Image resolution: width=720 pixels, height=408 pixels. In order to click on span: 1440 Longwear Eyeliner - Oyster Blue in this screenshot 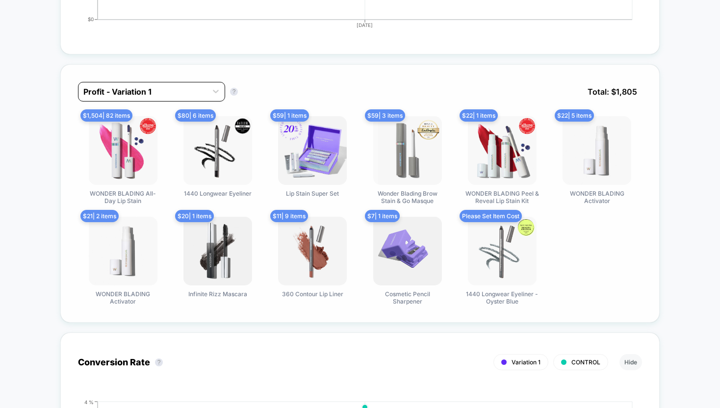, I will do `click(502, 298)`.